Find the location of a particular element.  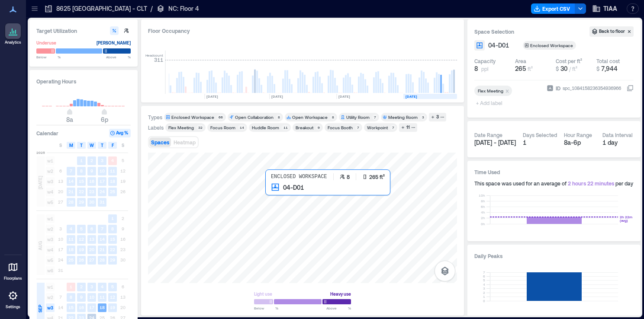

div: 8 is located at coordinates (333, 117).